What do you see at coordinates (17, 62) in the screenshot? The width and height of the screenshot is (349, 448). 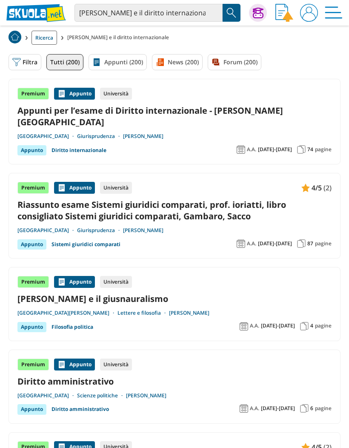 I see `img: Filtra filtri mobile` at bounding box center [17, 62].